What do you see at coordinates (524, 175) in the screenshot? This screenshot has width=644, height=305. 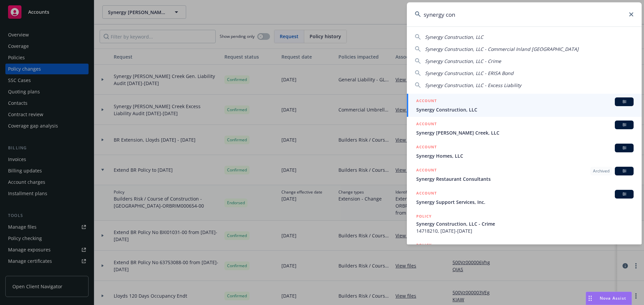 I see `a: ACCOUNTArchivedBISynergy Restaurant Consultants` at bounding box center [524, 175].